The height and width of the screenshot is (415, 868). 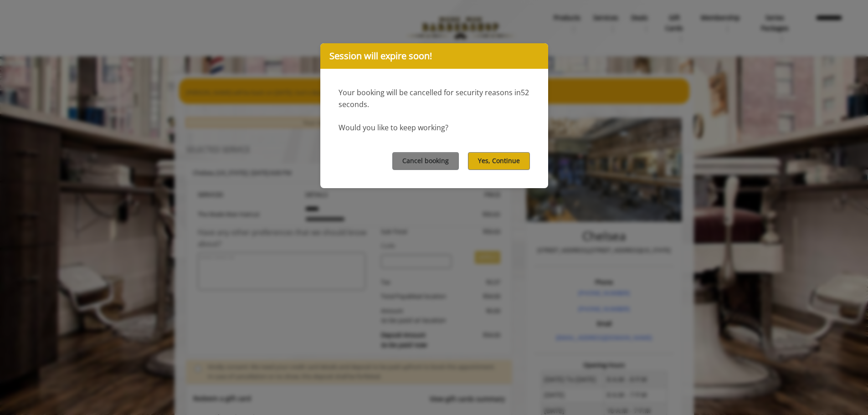 What do you see at coordinates (426, 161) in the screenshot?
I see `button: Cancel booking` at bounding box center [426, 161].